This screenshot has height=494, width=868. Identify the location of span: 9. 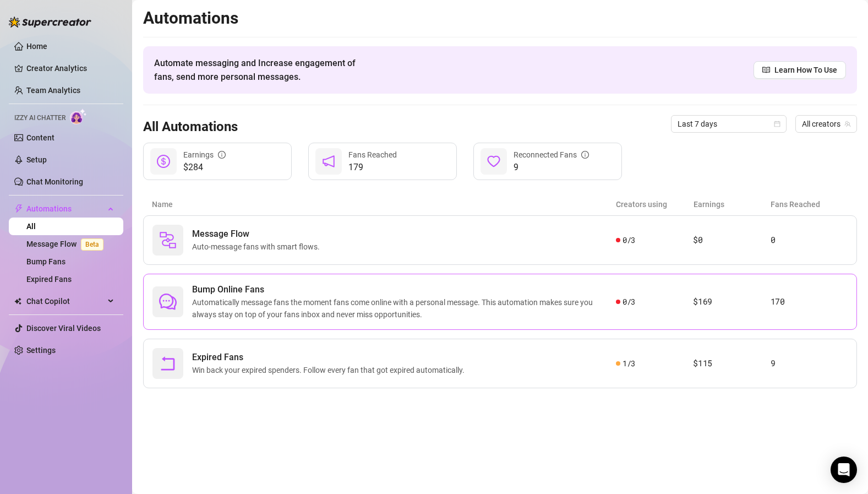
(551, 168).